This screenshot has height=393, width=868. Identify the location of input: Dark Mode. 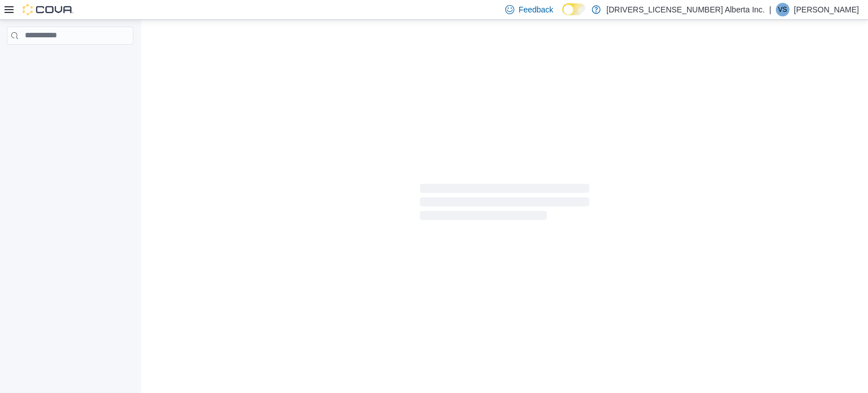
(574, 9).